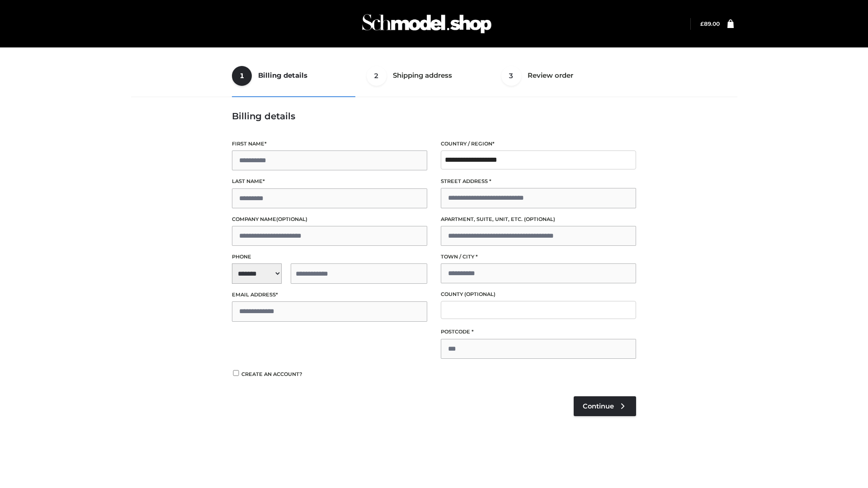 The image size is (868, 488). What do you see at coordinates (330, 219) in the screenshot?
I see `label: Company name` at bounding box center [330, 219].